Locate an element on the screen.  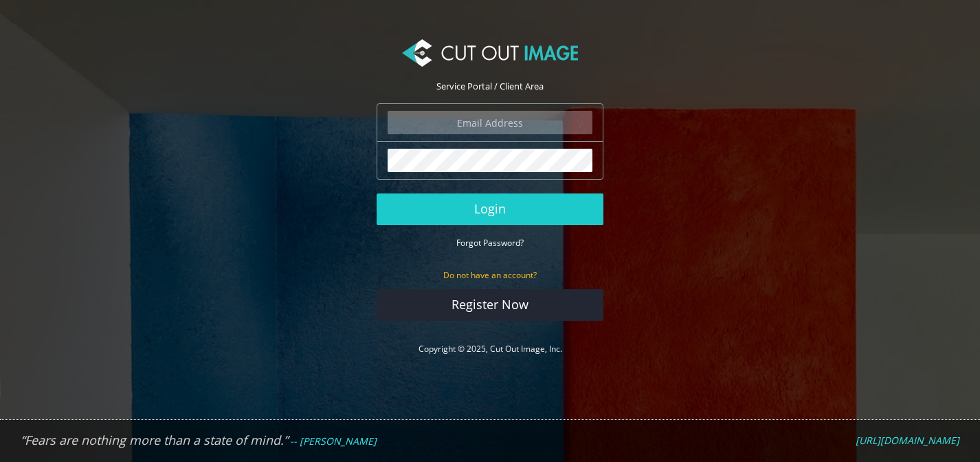
a: Forgot Password? is located at coordinates (490, 242).